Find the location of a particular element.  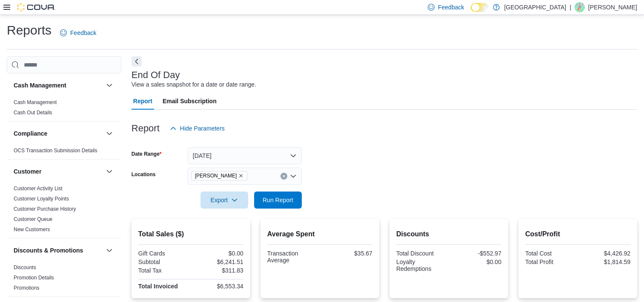

button: Next is located at coordinates (137, 61).